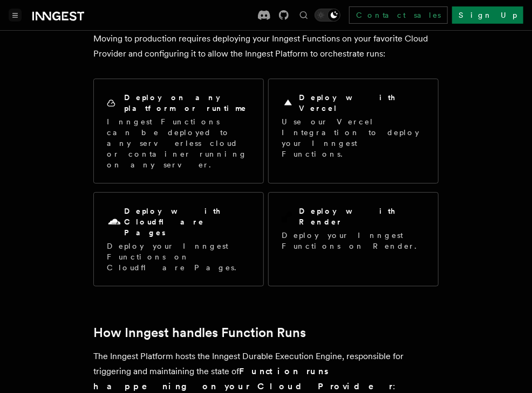 The height and width of the screenshot is (393, 532). I want to click on a: Contact sales, so click(398, 15).